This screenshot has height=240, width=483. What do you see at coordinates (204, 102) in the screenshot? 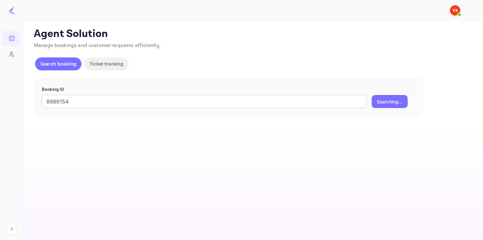
I see `input: Enter Booking ID (e.g., 63782194)` at bounding box center [204, 102].